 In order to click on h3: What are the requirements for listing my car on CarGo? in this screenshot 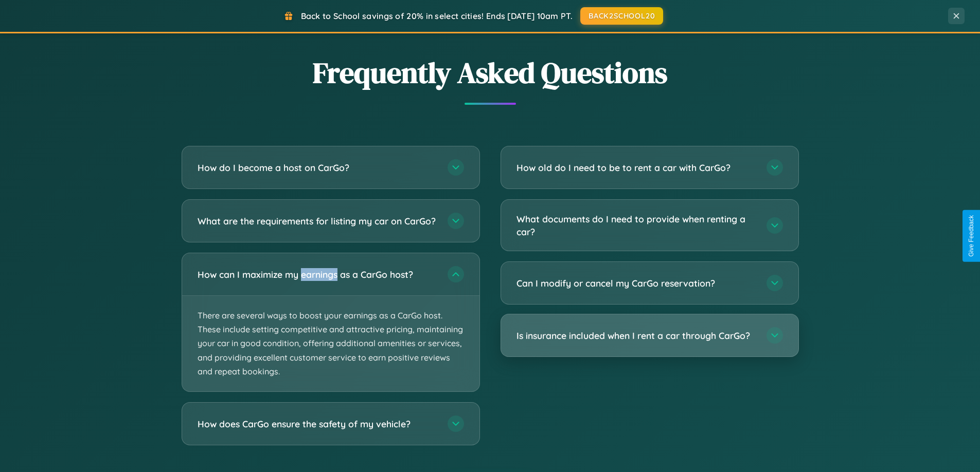, I will do `click(317, 221)`.